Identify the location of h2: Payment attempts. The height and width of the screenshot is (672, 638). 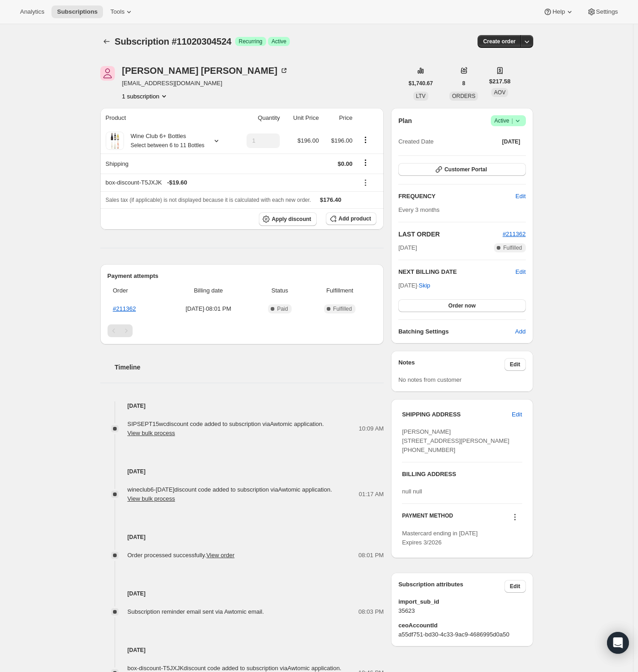
(242, 276).